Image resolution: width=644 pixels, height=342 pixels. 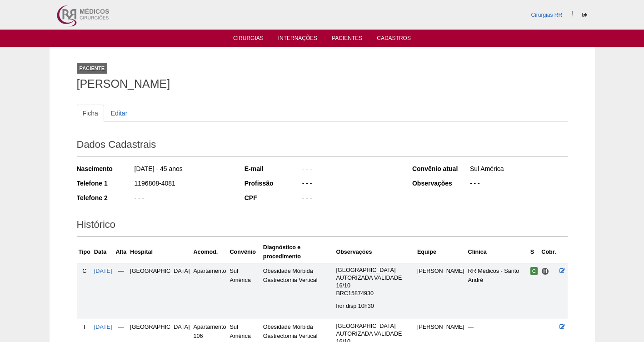 I want to click on span: Hospital, so click(x=545, y=271).